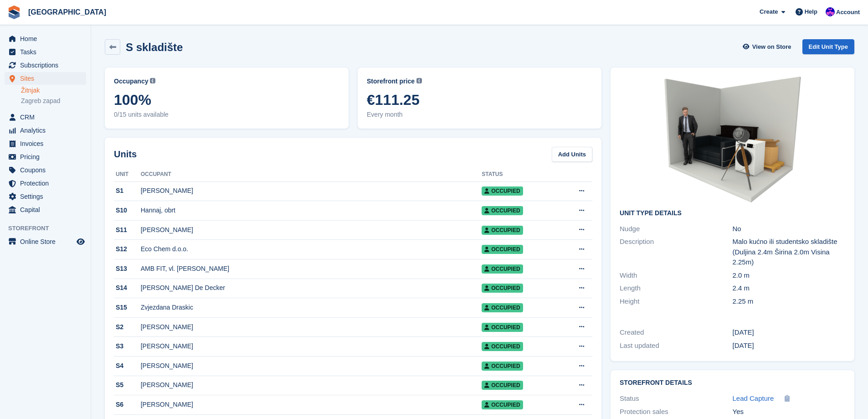 This screenshot has width=868, height=419. What do you see at coordinates (311, 307) in the screenshot?
I see `div: Zvjezdana Draskic` at bounding box center [311, 307].